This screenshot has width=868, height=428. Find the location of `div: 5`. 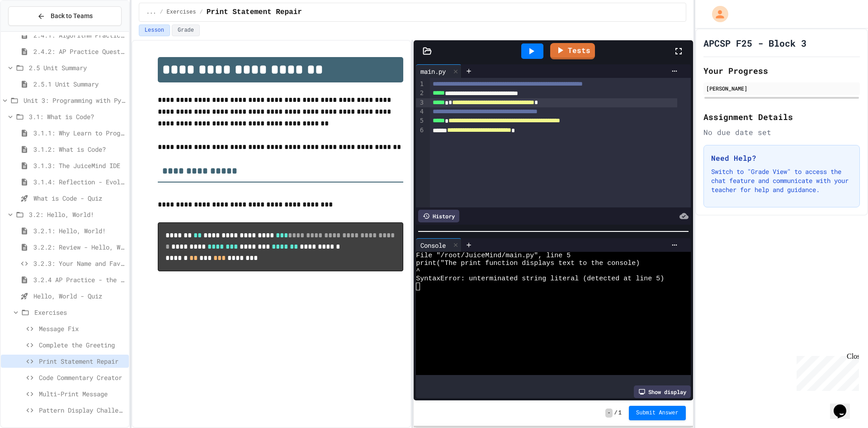

div: 5 is located at coordinates (421, 121).